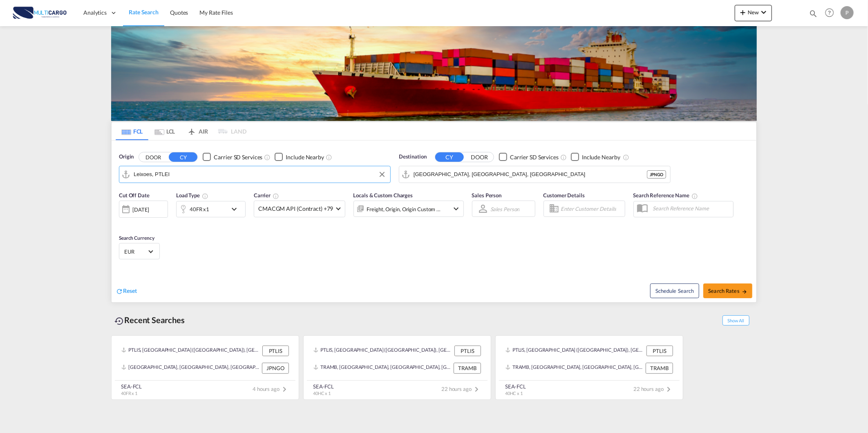 The height and width of the screenshot is (433, 868). I want to click on md-icon: icon-arrow-right, so click(745, 291).